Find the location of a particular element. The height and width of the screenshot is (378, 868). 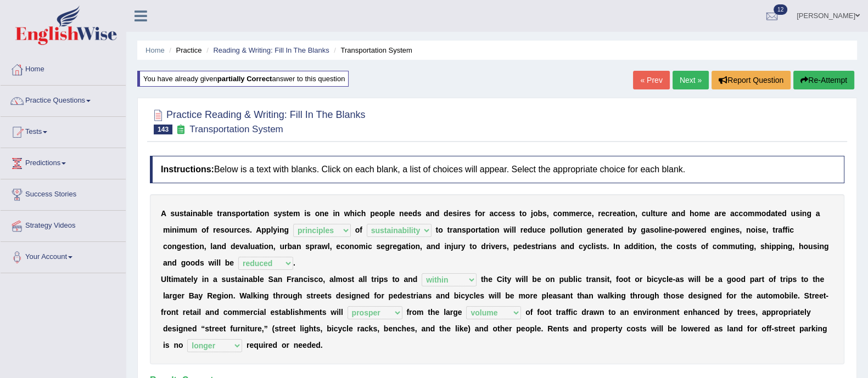

a: Your Account is located at coordinates (63, 256).